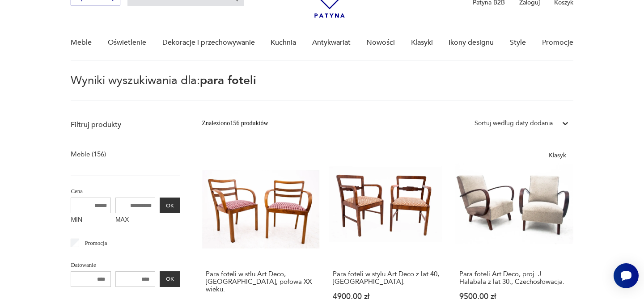 This screenshot has height=299, width=644. What do you see at coordinates (513, 123) in the screenshot?
I see `div: Sortuj według daty dodania` at bounding box center [513, 123].